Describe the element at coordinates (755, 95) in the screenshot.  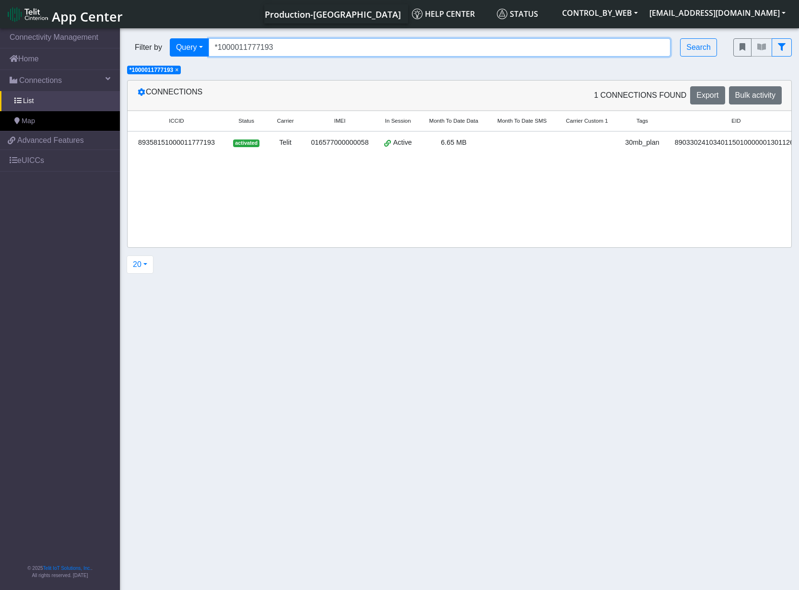
I see `span: Bulk activity` at that location.